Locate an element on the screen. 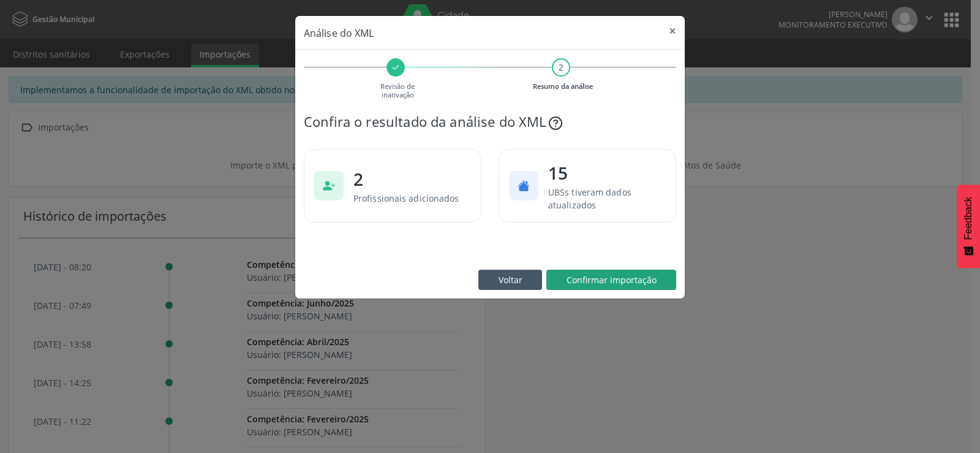 This screenshot has width=980, height=453. button: Confirmar importação is located at coordinates (612, 281).